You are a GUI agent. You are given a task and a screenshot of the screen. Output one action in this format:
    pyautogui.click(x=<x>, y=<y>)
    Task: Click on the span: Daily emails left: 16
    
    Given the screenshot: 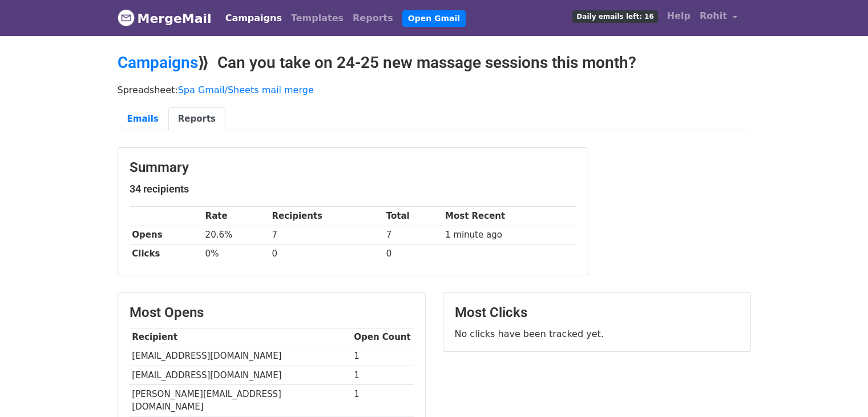 What is the action you would take?
    pyautogui.click(x=615, y=17)
    